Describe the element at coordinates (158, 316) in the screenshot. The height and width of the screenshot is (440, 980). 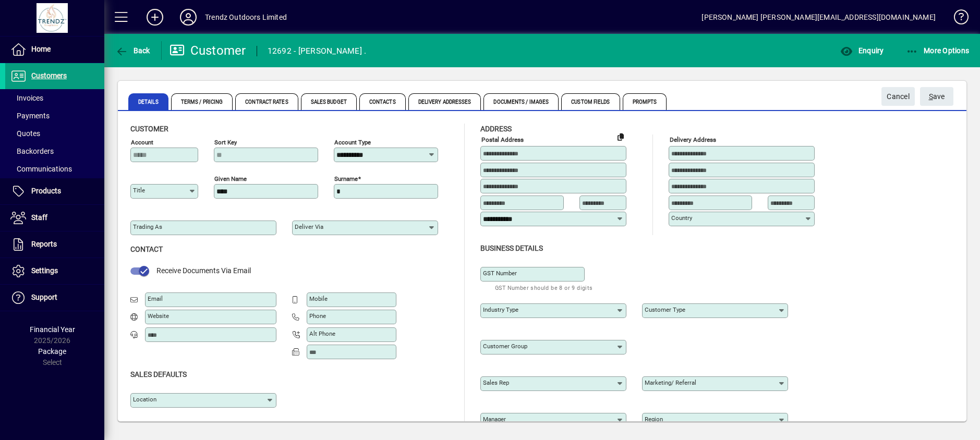
I see `mat-label: Website` at that location.